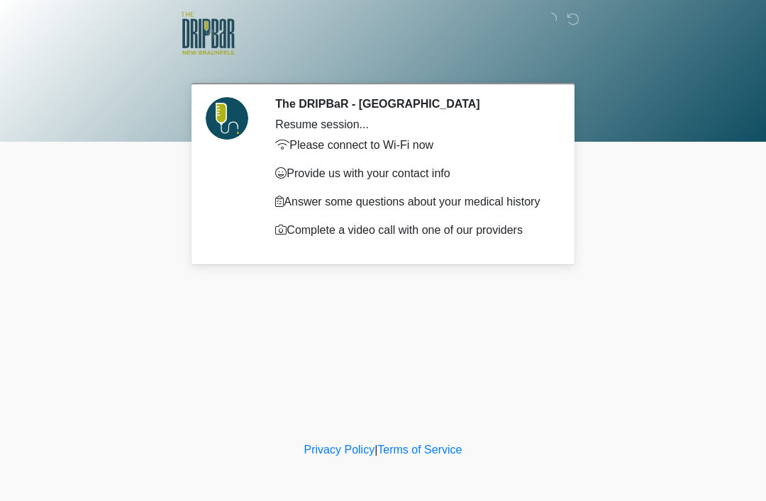  Describe the element at coordinates (419, 450) in the screenshot. I see `a: Terms of Service` at that location.